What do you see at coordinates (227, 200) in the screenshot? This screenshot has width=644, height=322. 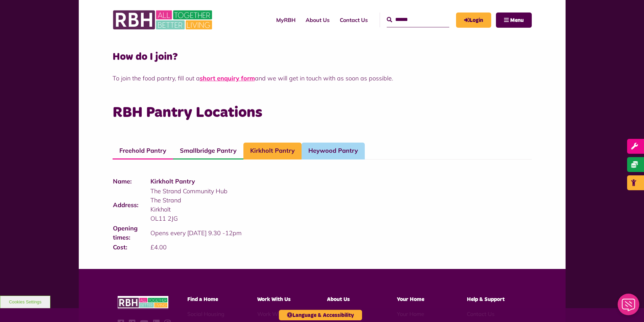 I see `p: The Strand` at bounding box center [227, 200].